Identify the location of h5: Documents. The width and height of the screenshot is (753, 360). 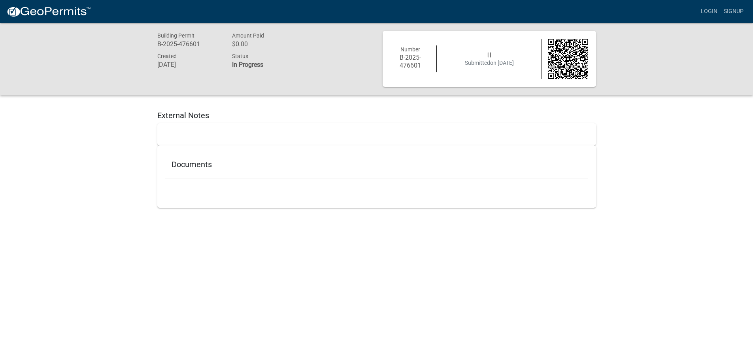
(377, 164).